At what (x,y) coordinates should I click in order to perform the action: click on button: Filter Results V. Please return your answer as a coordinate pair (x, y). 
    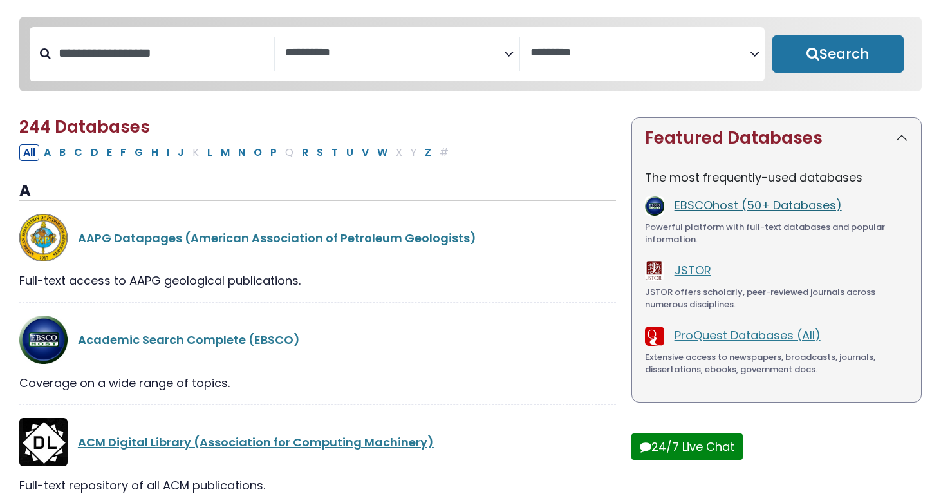
    Looking at the image, I should click on (365, 153).